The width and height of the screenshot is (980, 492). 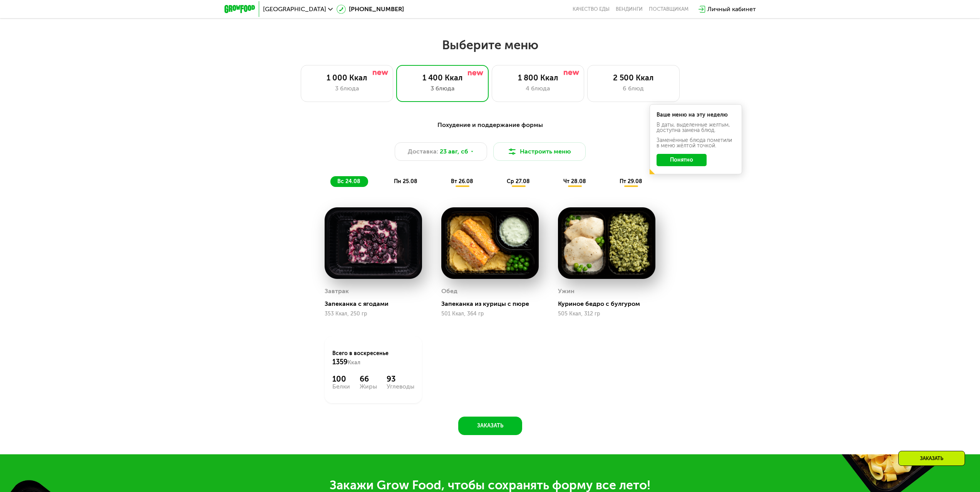 What do you see at coordinates (629, 9) in the screenshot?
I see `a: Вендинги` at bounding box center [629, 9].